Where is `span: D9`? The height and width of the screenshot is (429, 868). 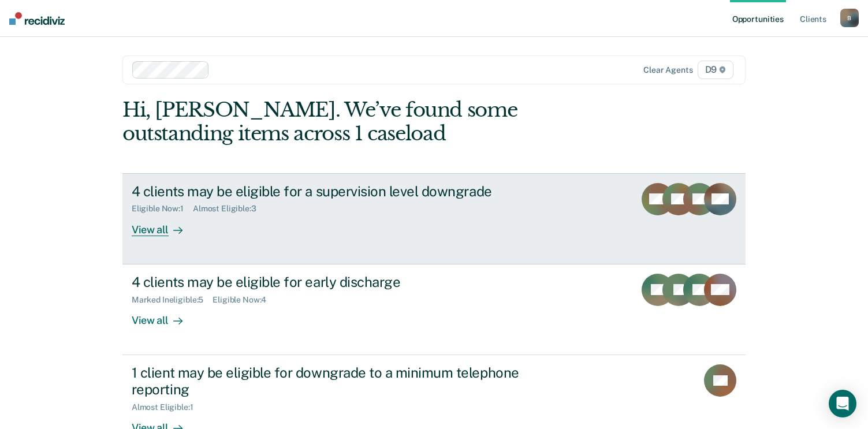
span: D9 is located at coordinates (715, 70).